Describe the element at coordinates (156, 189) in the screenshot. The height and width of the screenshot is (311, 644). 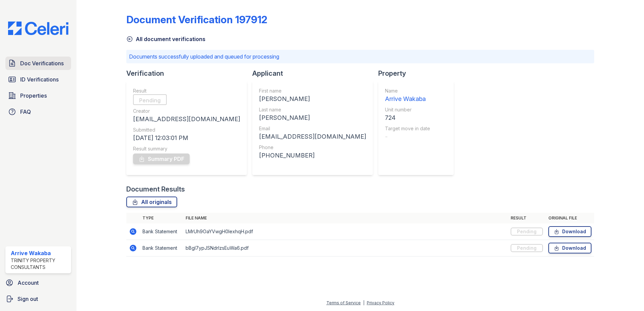
I see `div: Document Results` at that location.